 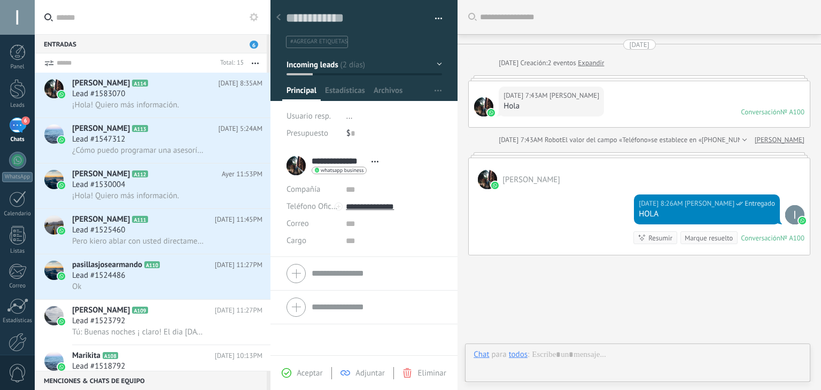 What do you see at coordinates (307, 133) in the screenshot?
I see `span: Presupuesto` at bounding box center [307, 133].